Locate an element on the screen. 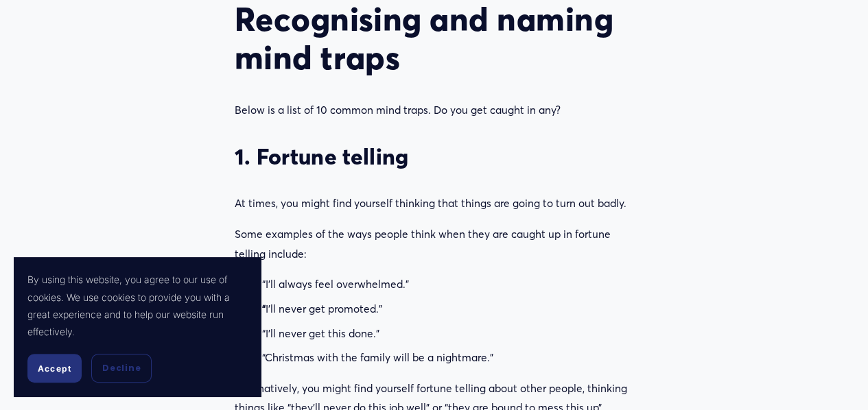  p: “I’ll always feel overwhelmed.” is located at coordinates (448, 284).